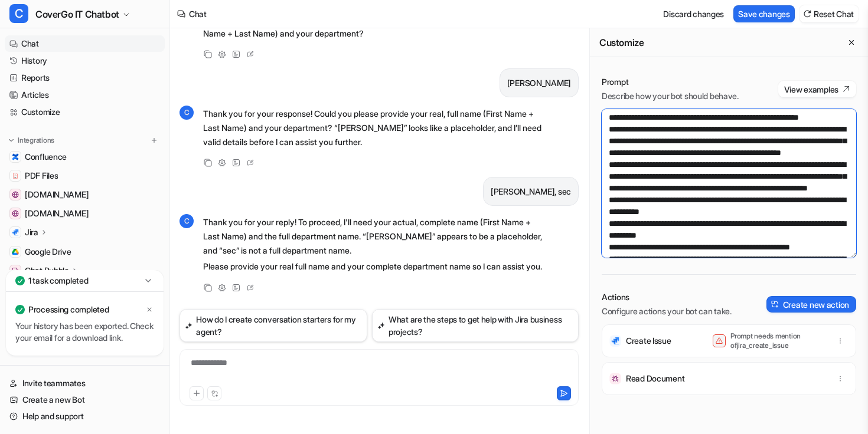  I want to click on p: Prompt needs mention of jira_create_issue, so click(778, 341).